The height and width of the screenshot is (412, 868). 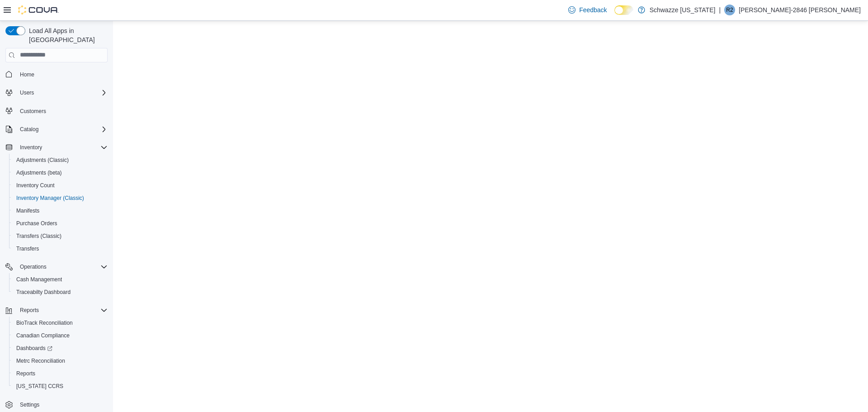 What do you see at coordinates (60, 211) in the screenshot?
I see `button: Manifests` at bounding box center [60, 211].